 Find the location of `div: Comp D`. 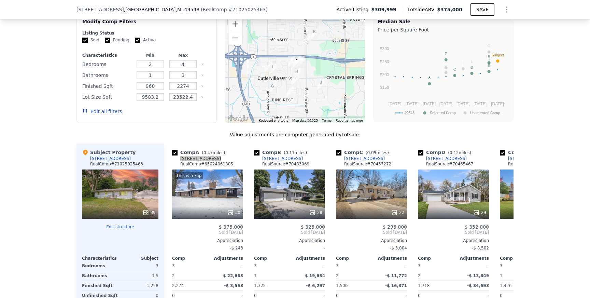

div: Comp D is located at coordinates (446, 152).